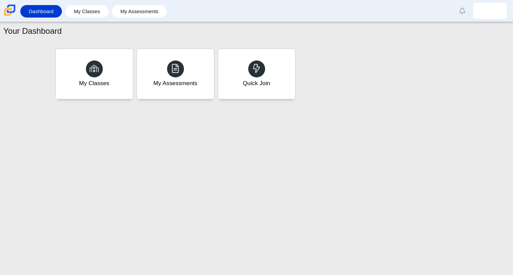 The image size is (513, 275). Describe the element at coordinates (94, 83) in the screenshot. I see `div: My Classes` at that location.